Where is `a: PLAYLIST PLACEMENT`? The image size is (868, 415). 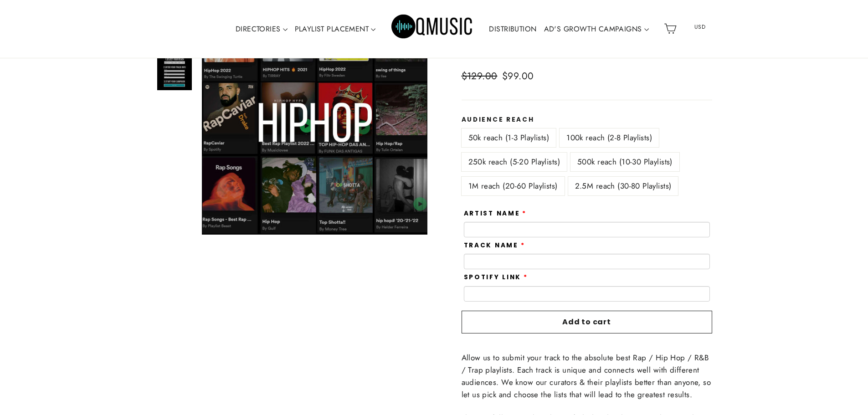 a: PLAYLIST PLACEMENT is located at coordinates (335, 29).